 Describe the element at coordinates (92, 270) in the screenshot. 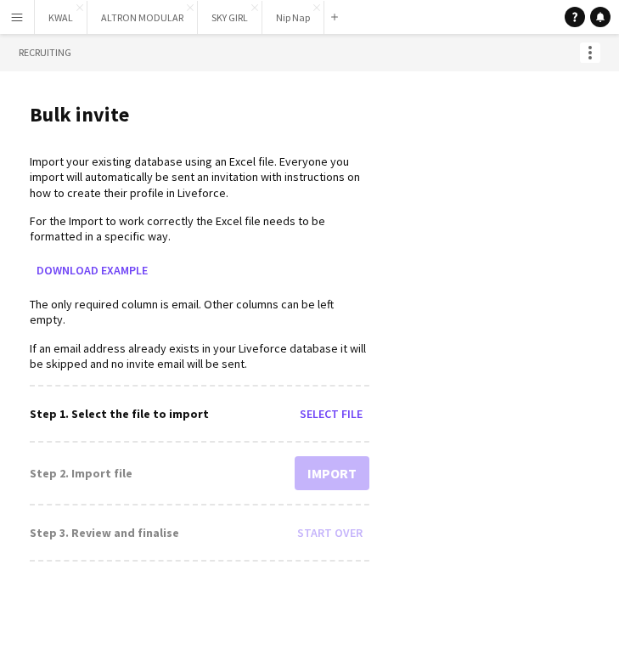

I see `button: Download example` at that location.